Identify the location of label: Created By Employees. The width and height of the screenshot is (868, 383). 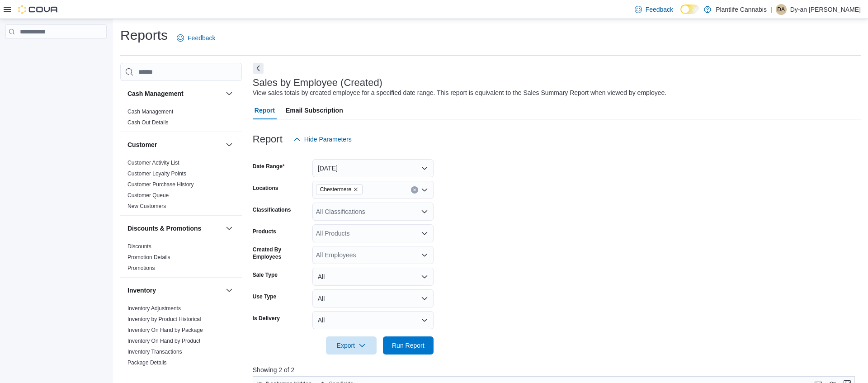
(281, 253).